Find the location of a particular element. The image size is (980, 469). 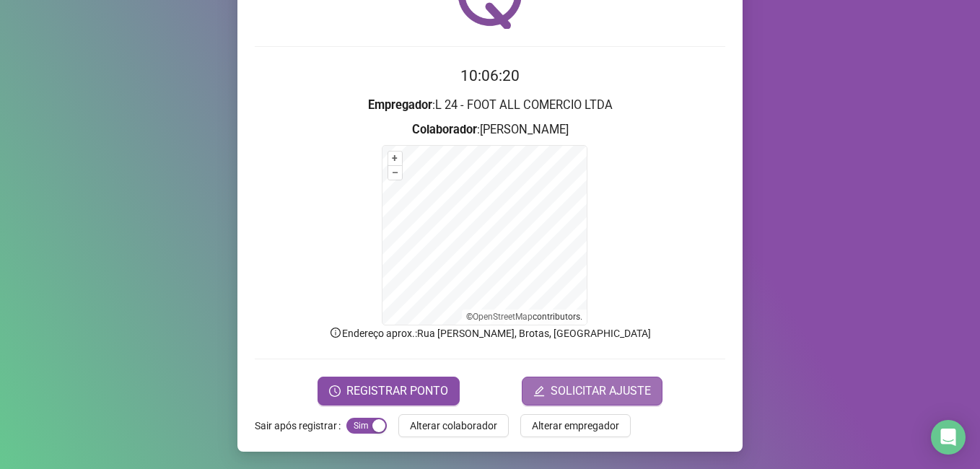

span: Alterar colaborador is located at coordinates (453, 425).